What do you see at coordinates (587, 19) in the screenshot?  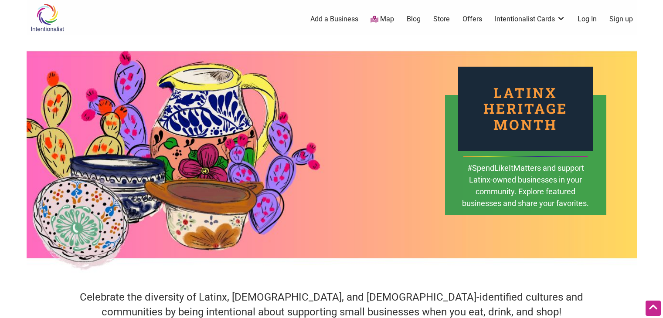 I see `a: Log In` at bounding box center [587, 19].